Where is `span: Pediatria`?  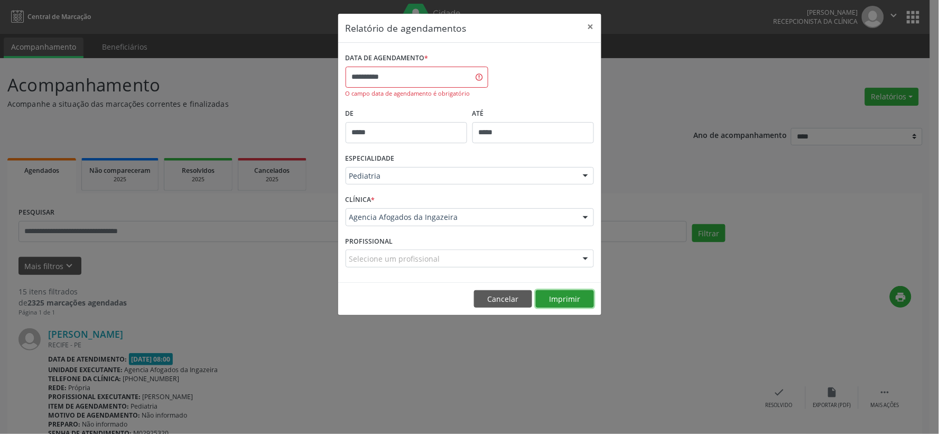 span: Pediatria is located at coordinates (461, 176).